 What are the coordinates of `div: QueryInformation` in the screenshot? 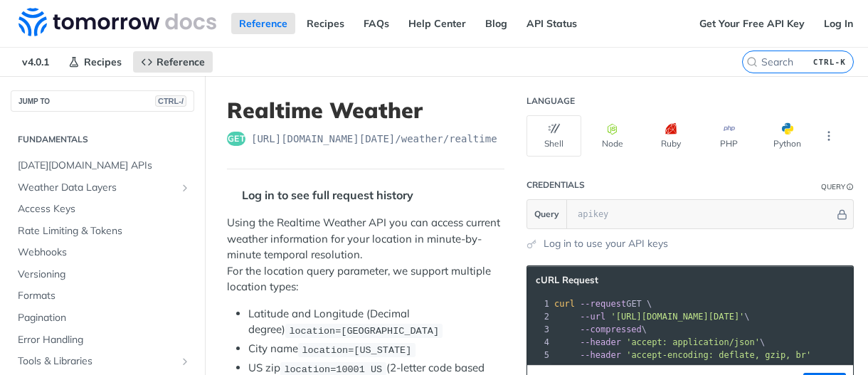 It's located at (837, 186).